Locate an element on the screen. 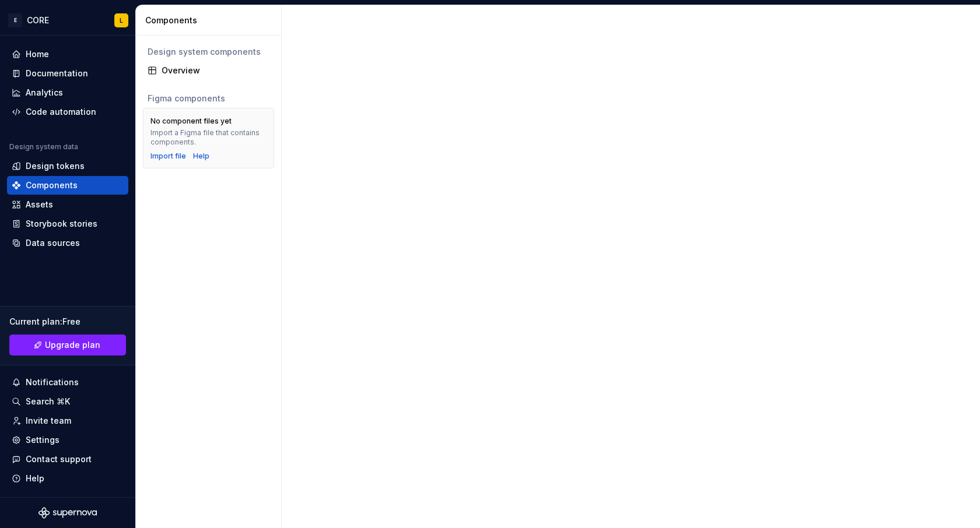  div: Analytics is located at coordinates (44, 93).